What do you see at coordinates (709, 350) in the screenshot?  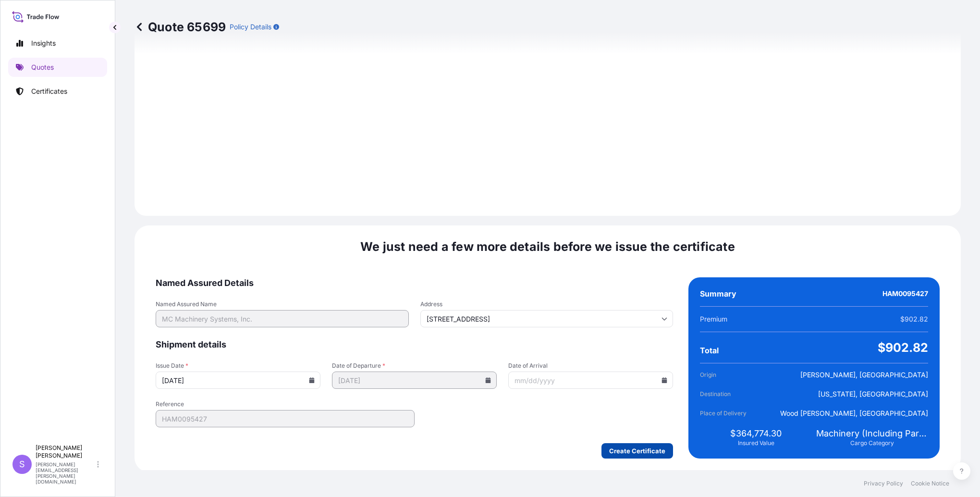 I see `span: Total` at bounding box center [709, 350].